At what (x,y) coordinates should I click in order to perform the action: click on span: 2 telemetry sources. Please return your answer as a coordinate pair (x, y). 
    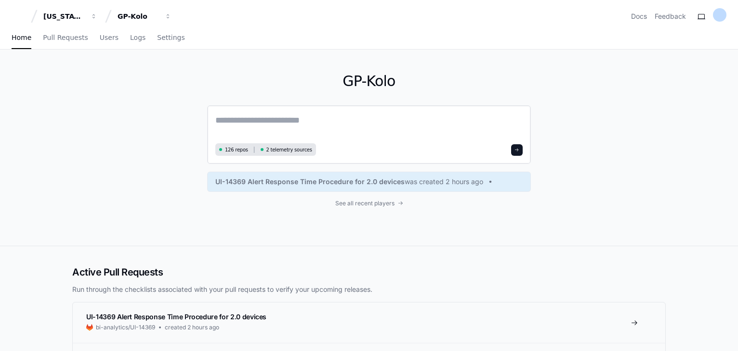
    Looking at the image, I should click on (289, 150).